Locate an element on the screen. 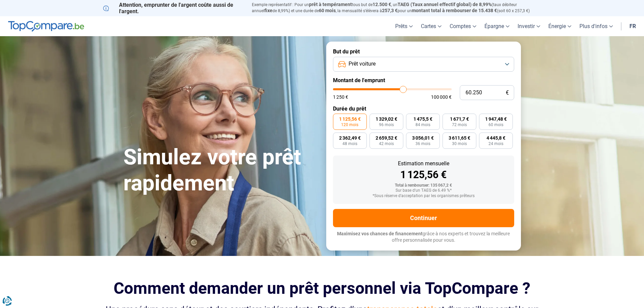 This screenshot has width=644, height=308. span: 12.500 € is located at coordinates (382, 5).